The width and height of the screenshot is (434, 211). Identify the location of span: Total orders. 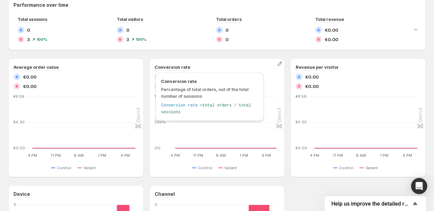
(229, 19).